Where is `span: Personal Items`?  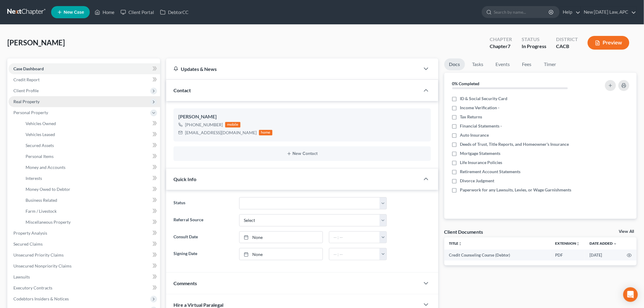 span: Personal Items is located at coordinates (40, 156).